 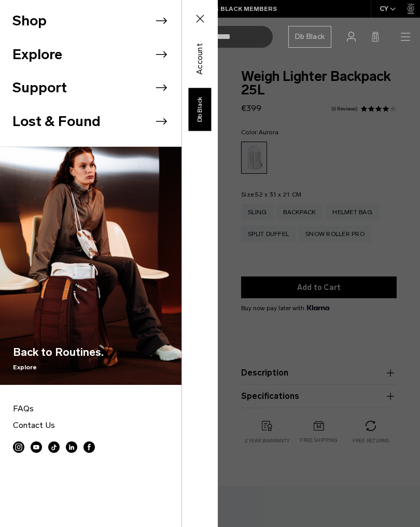 I want to click on span: Explore, so click(x=58, y=367).